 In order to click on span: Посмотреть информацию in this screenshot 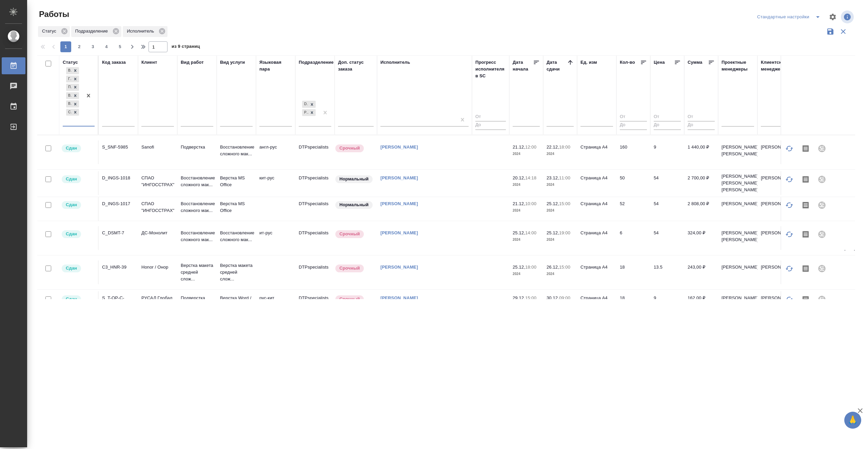, I will do `click(848, 17)`.